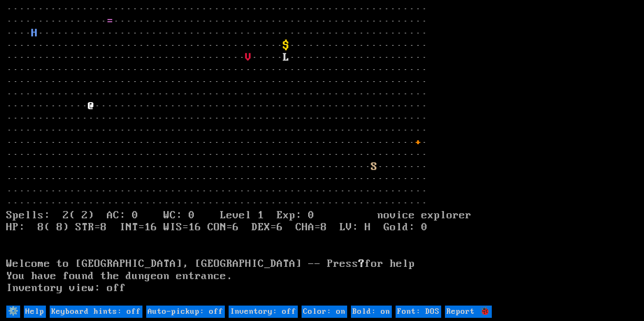 The width and height of the screenshot is (644, 321). Describe the element at coordinates (263, 311) in the screenshot. I see `input: Inventory: off` at that location.